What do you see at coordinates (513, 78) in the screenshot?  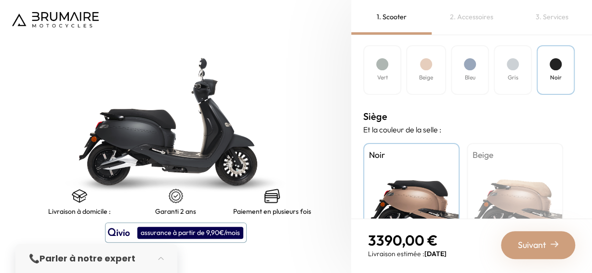 I see `h4: Gris` at bounding box center [513, 78].